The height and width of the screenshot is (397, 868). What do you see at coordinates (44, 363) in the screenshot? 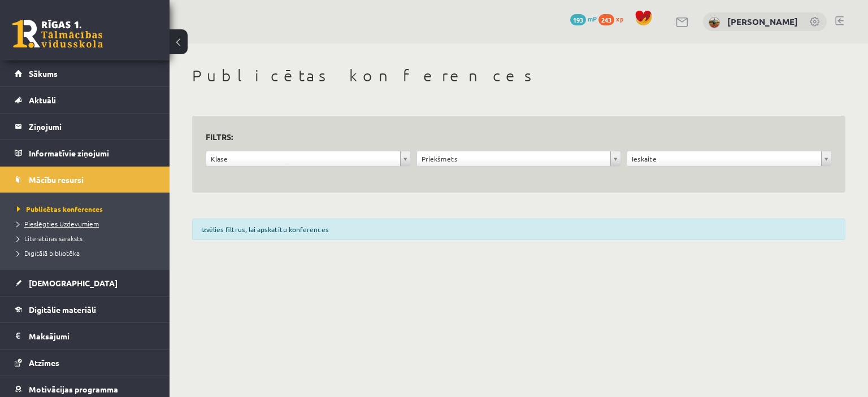
I see `span: Atzīmes` at bounding box center [44, 363].